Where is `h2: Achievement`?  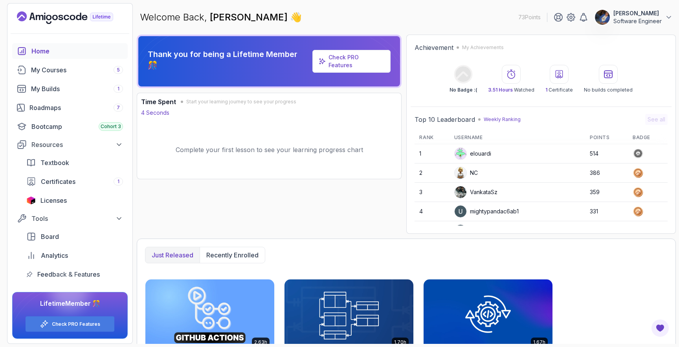
h2: Achievement is located at coordinates (434, 48).